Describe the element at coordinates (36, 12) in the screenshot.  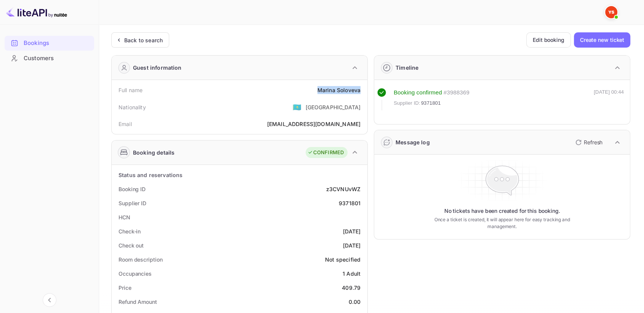
I see `img: LiteAPI logo` at that location.